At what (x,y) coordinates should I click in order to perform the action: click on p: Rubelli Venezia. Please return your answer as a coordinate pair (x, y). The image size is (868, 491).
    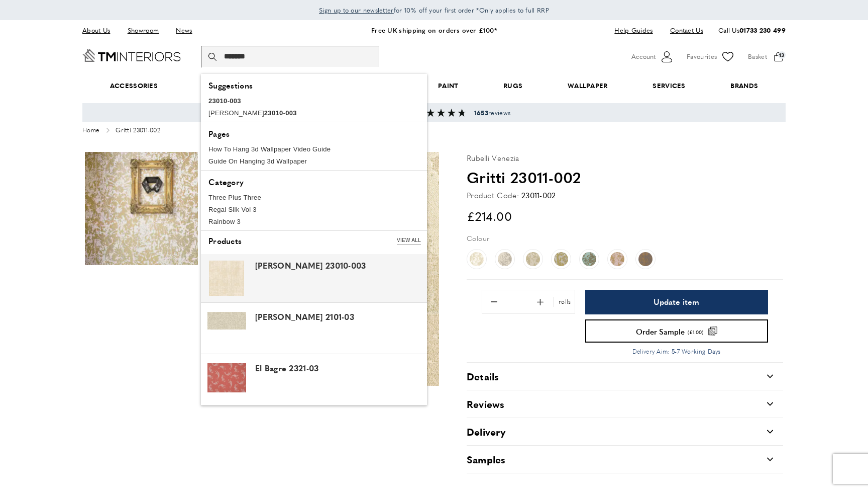
    Looking at the image, I should click on (493, 158).